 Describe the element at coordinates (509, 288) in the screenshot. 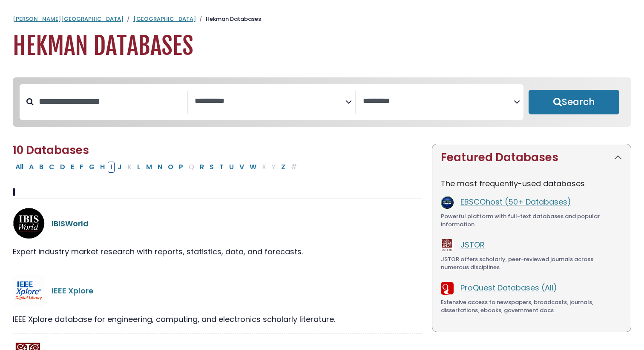

I see `a: ProQuest Databases (All)` at that location.